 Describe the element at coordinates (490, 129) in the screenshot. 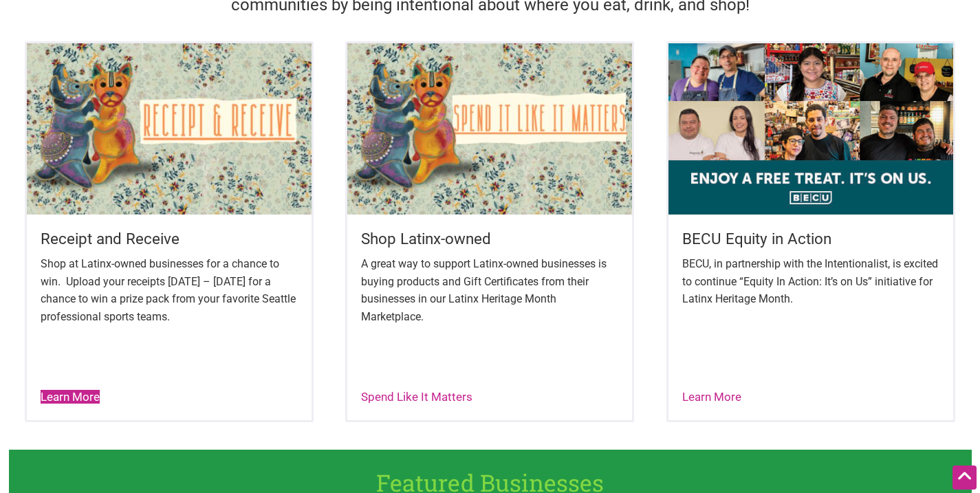

I see `img: Latinx Heritage Month - Spend Like It Matters` at that location.